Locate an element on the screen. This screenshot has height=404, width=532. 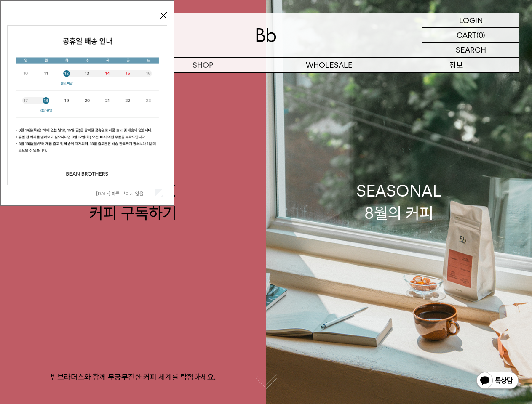
p: SEARCH is located at coordinates (471, 50).